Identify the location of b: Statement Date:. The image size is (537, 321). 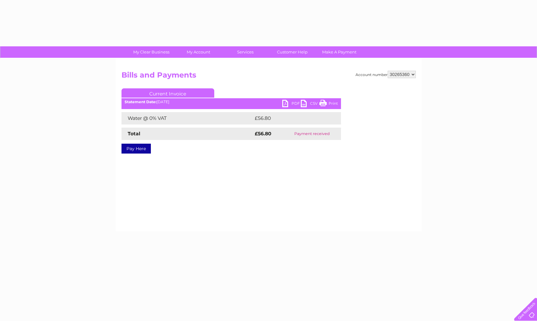
(140, 102).